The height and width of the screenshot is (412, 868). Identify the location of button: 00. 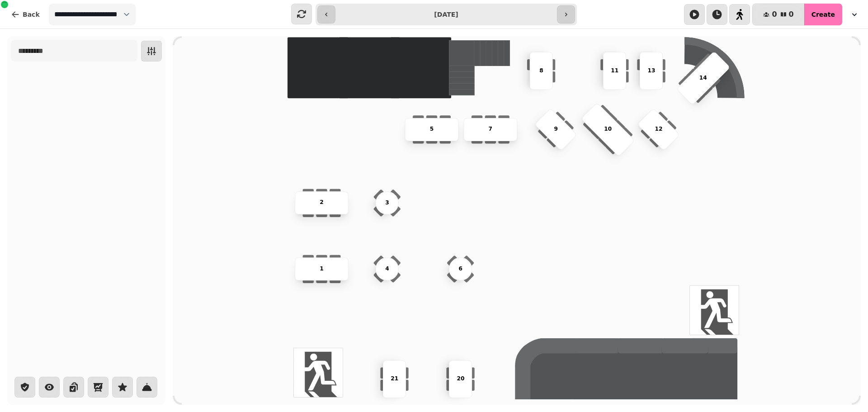
(778, 14).